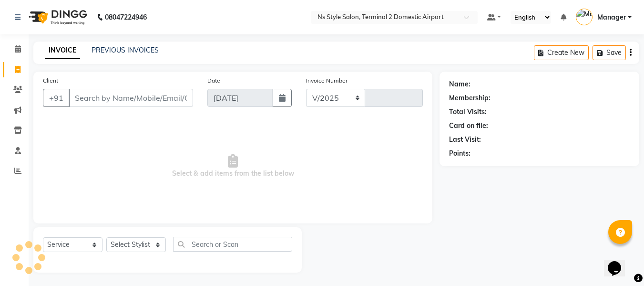 Image resolution: width=644 pixels, height=286 pixels. What do you see at coordinates (125, 50) in the screenshot?
I see `a: PREVIOUS INVOICES` at bounding box center [125, 50].